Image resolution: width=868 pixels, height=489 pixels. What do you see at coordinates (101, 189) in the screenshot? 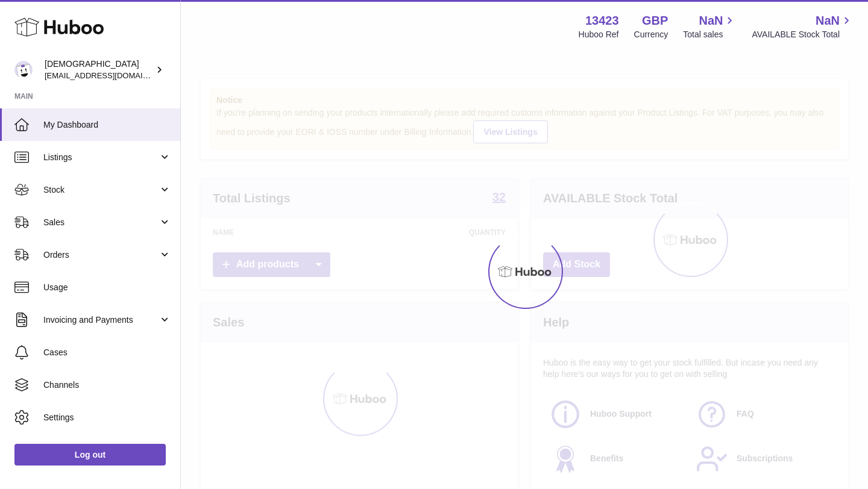
I see `span: Stock` at bounding box center [101, 189].